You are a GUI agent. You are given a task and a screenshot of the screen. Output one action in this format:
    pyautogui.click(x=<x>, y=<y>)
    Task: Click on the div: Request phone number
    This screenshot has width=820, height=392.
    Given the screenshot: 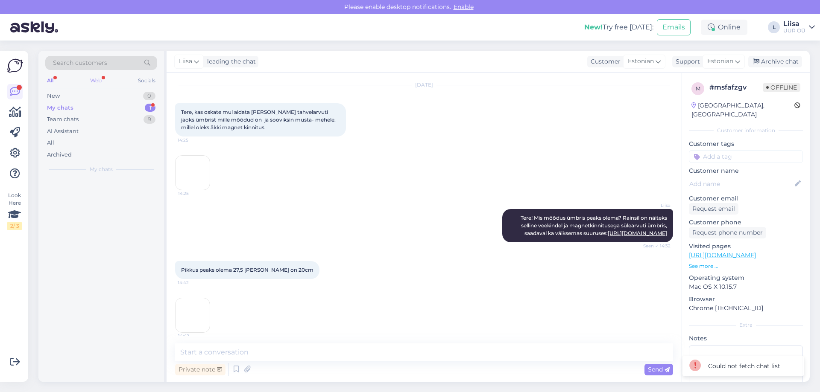 What is the action you would take?
    pyautogui.click(x=727, y=233)
    